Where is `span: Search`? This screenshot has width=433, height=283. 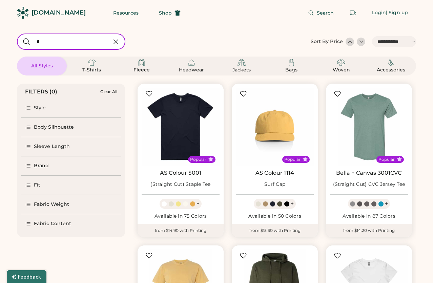
span: Search is located at coordinates (325, 13).